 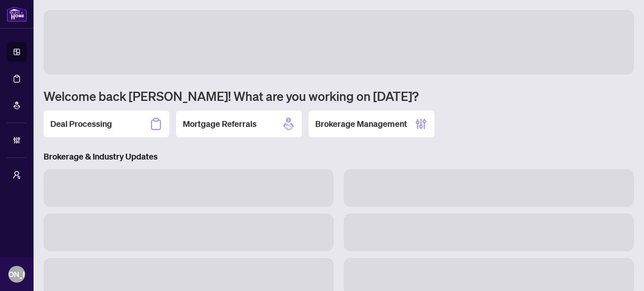 What do you see at coordinates (361, 124) in the screenshot?
I see `h2: Brokerage Management` at bounding box center [361, 124].